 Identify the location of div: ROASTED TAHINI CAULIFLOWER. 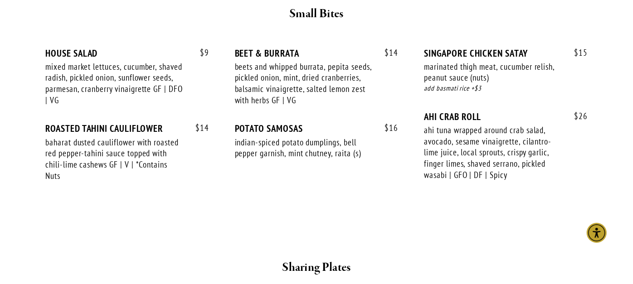
(127, 128).